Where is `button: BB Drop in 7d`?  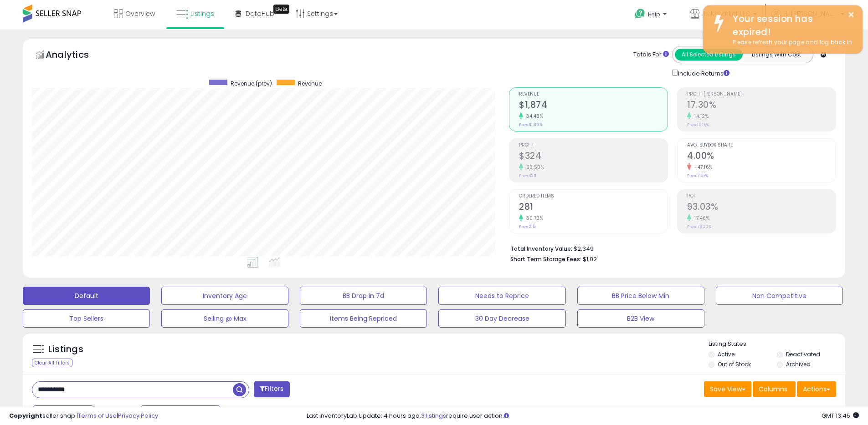
button: BB Drop in 7d is located at coordinates (363, 296).